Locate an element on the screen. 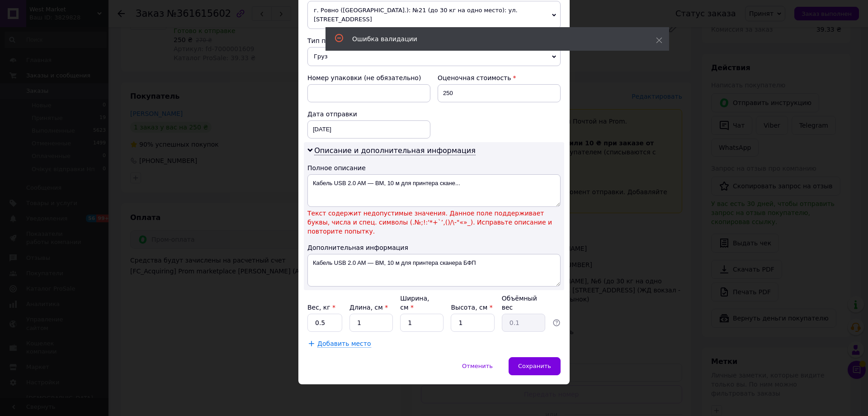 The image size is (868, 416). div: Объёмный вес is located at coordinates (524, 303).